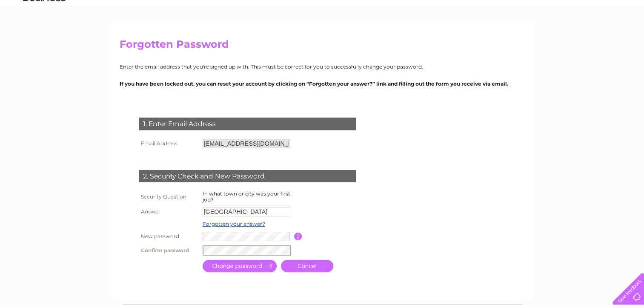  I want to click on div: 1. Enter Email Address, so click(248, 124).